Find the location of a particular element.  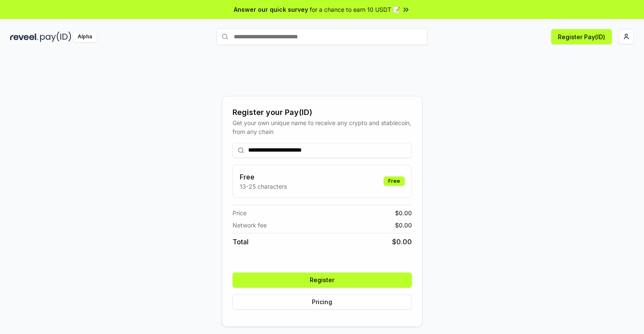

span: Total is located at coordinates (240, 242).